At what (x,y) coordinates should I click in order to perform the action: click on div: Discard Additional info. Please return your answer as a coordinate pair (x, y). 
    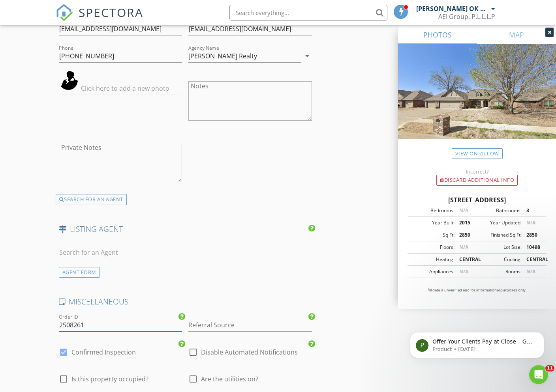
    Looking at the image, I should click on (478, 180).